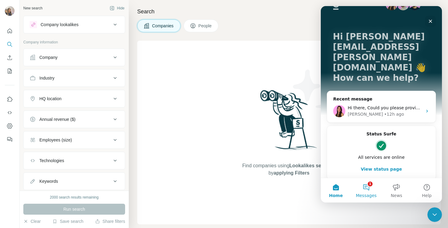 This screenshot has height=228, width=448. I want to click on div: All services are online, so click(61, 151).